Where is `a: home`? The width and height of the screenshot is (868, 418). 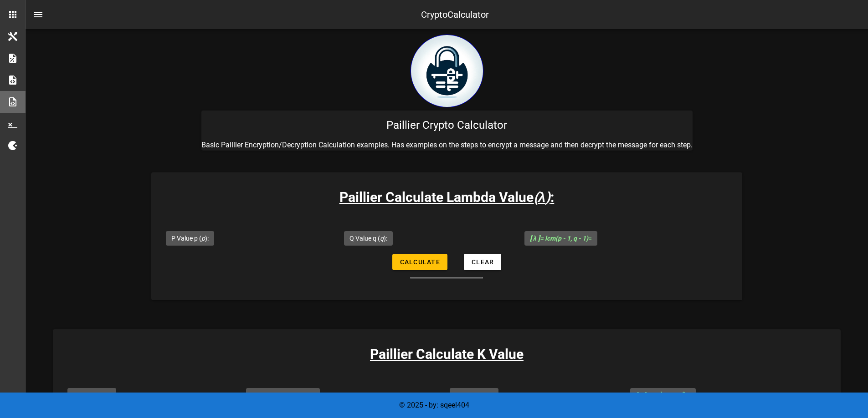 a: home is located at coordinates (447, 105).